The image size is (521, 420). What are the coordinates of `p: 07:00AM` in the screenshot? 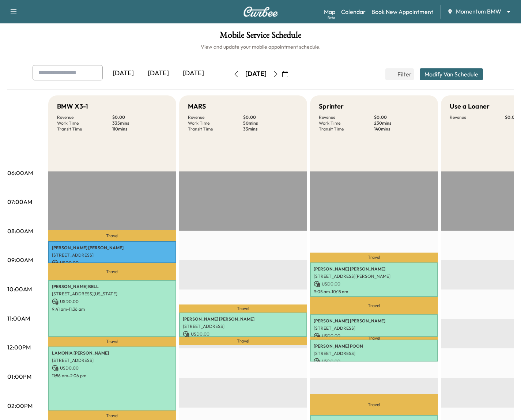 It's located at (20, 202).